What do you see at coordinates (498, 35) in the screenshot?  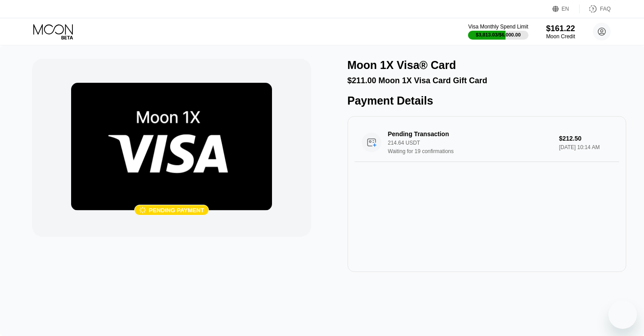 I see `div: $3,813.03 / $6,000.00` at bounding box center [498, 35].